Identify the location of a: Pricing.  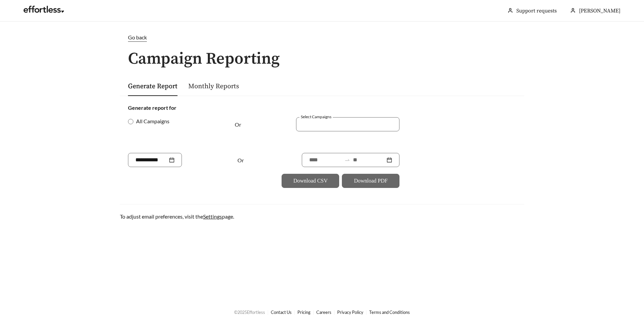
(304, 312).